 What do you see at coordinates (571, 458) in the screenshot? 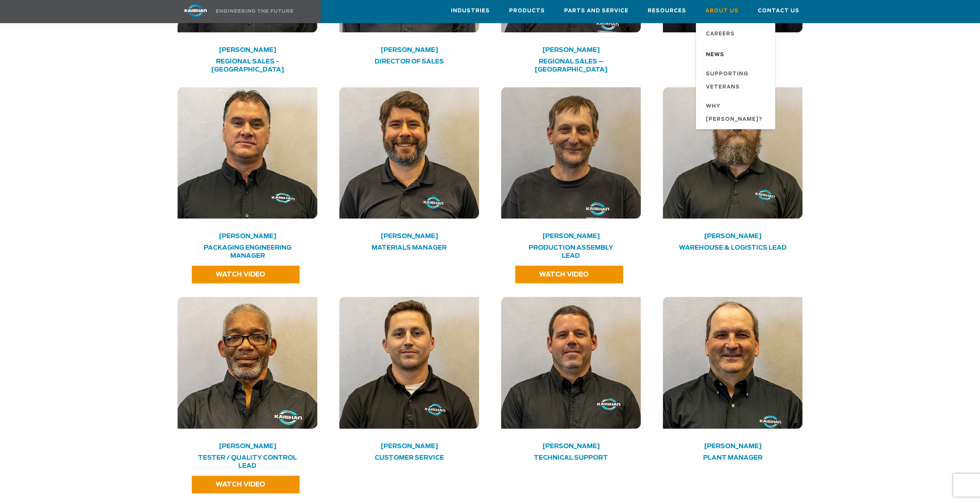
I see `h4: Technical Support` at bounding box center [571, 458].